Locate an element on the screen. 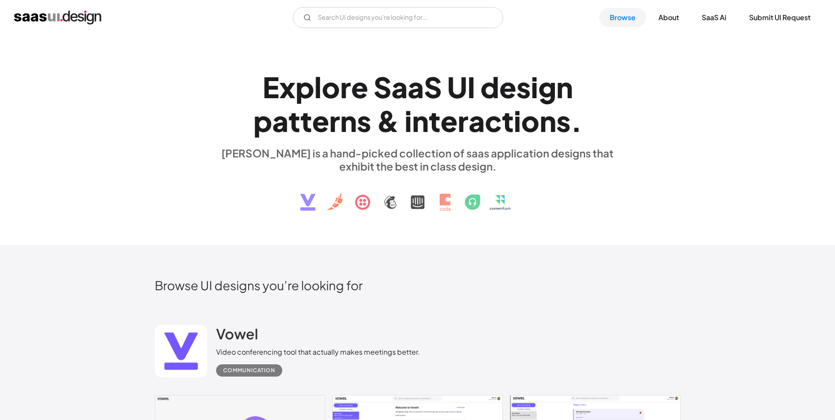 The height and width of the screenshot is (420, 835). h2: Vowel is located at coordinates (237, 333).